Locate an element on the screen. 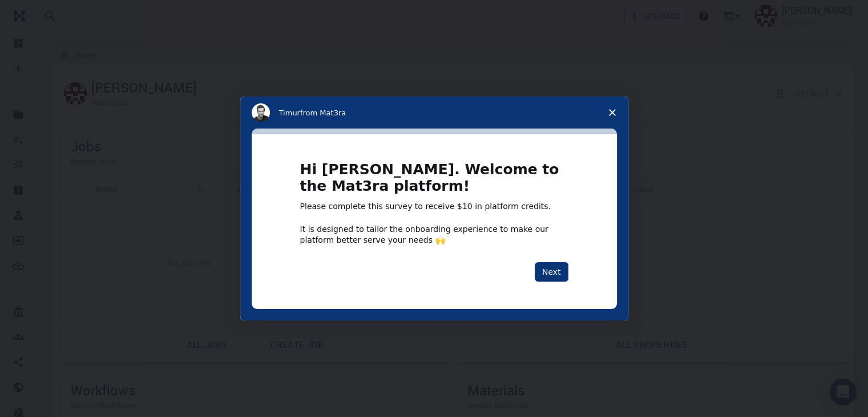 This screenshot has height=417, width=868. span: Close survey is located at coordinates (612, 113).